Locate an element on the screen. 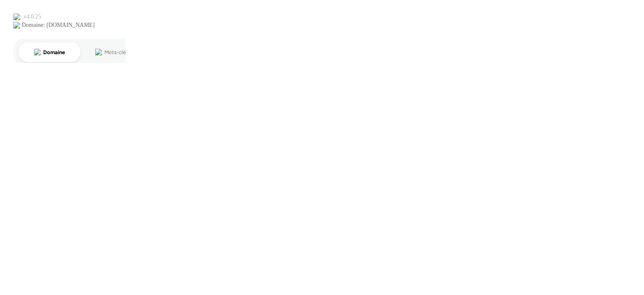  img: tab_domain_overview_orange.svg is located at coordinates (37, 52).